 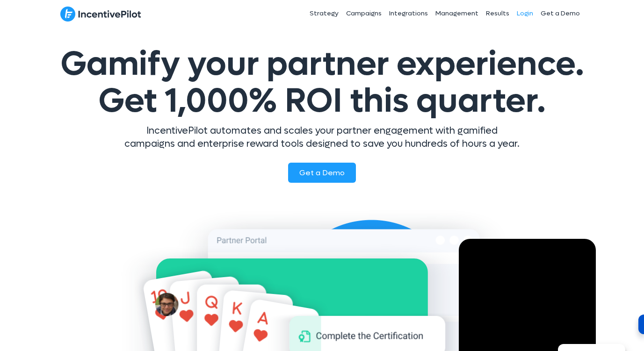 What do you see at coordinates (408, 13) in the screenshot?
I see `a: Integrations` at bounding box center [408, 13].